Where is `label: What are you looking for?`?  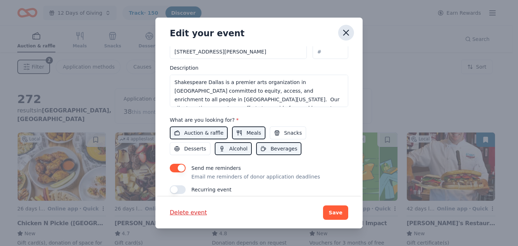
label: What are you looking for? is located at coordinates (204, 120).